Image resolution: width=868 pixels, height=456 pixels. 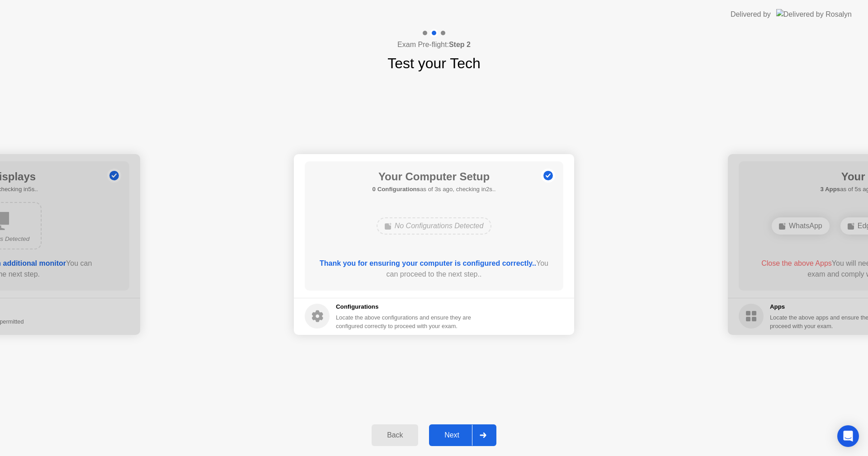 I want to click on div: No Configurations Detected, so click(x=434, y=226).